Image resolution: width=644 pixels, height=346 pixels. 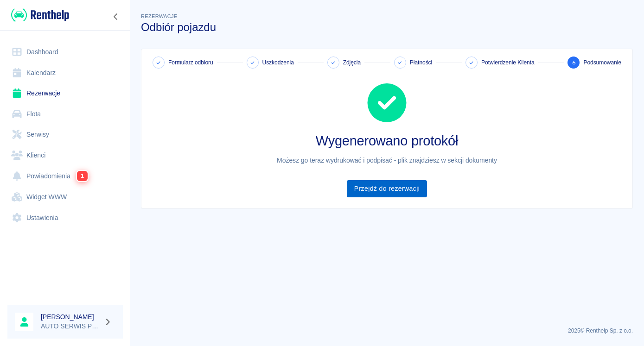 What do you see at coordinates (65, 155) in the screenshot?
I see `a: Klienci` at bounding box center [65, 155].